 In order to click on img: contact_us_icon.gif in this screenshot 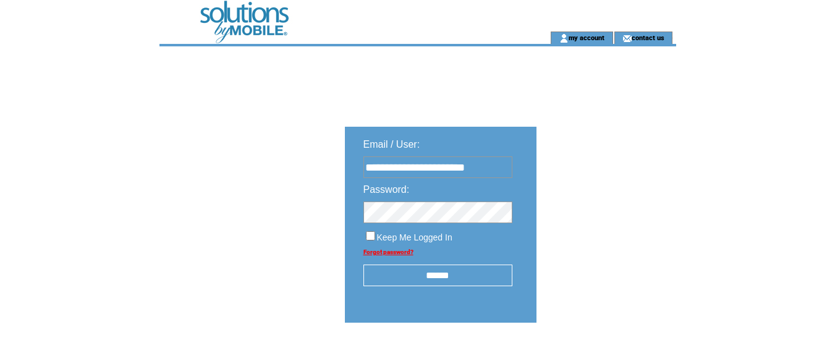, I will do `click(626, 38)`.